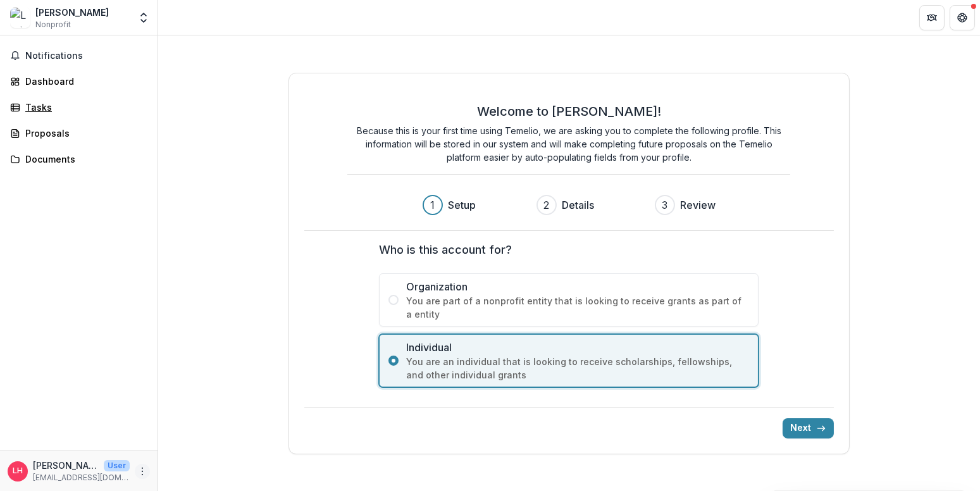 The image size is (980, 491). Describe the element at coordinates (569, 143) in the screenshot. I see `p: Because this is your first time using Temelio, we are asking you to complete the following profil...` at that location.